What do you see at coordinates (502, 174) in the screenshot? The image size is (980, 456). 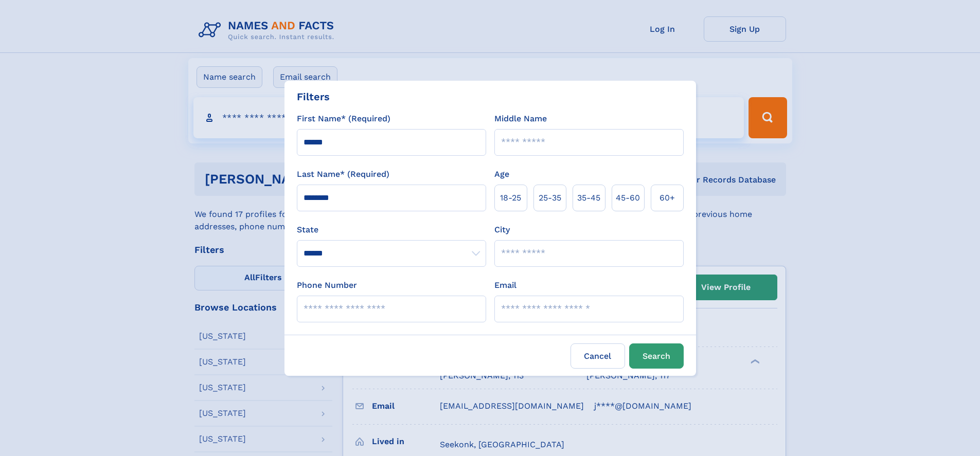 I see `label: Age` at bounding box center [502, 174].